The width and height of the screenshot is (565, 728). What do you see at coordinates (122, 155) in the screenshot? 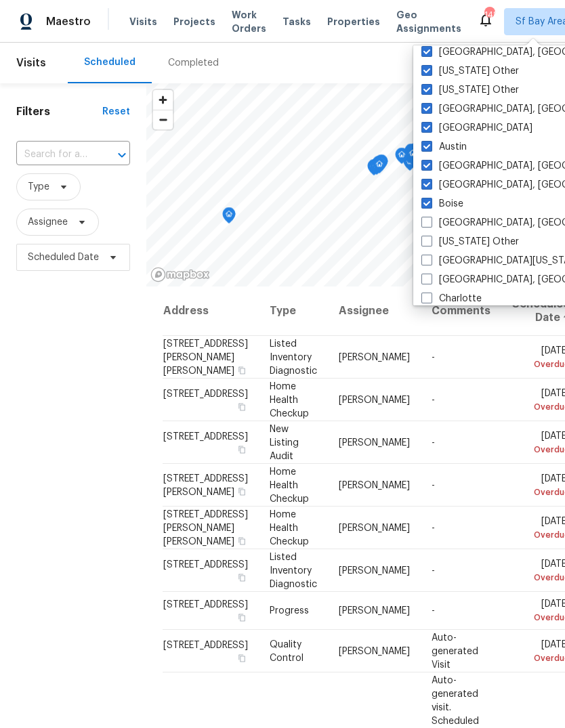
I see `button: Open` at bounding box center [122, 155].